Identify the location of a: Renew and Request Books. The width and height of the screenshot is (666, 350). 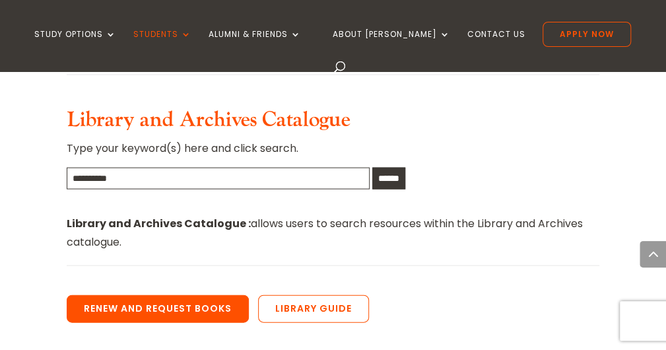
(158, 308).